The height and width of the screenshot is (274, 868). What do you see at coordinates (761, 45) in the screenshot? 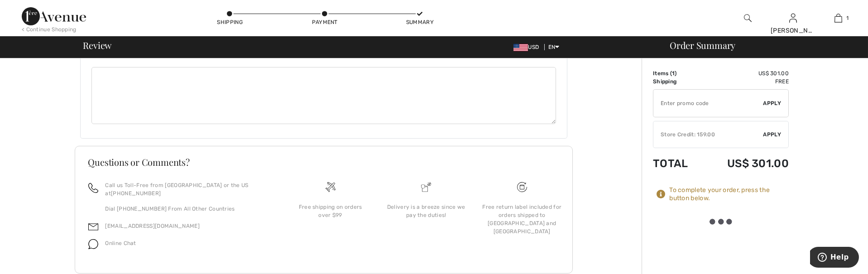
I see `div: Order Summary` at bounding box center [761, 45].